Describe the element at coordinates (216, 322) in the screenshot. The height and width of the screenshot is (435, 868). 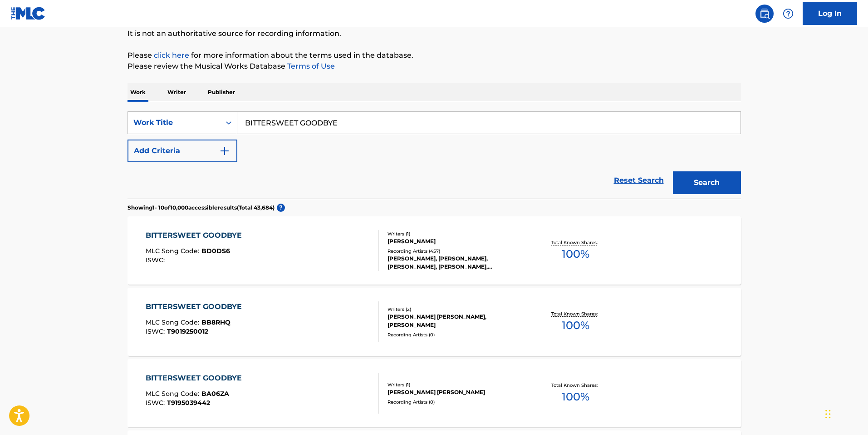
I see `span: BB8RHQ` at that location.